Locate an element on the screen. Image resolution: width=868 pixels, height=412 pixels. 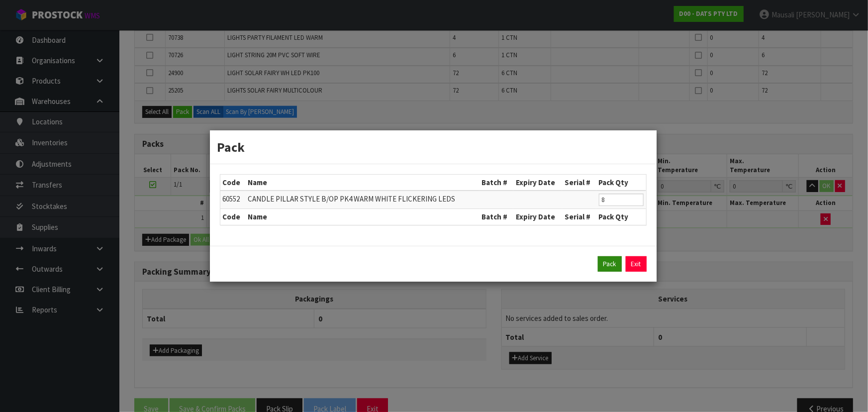
a: Exit is located at coordinates (636, 264).